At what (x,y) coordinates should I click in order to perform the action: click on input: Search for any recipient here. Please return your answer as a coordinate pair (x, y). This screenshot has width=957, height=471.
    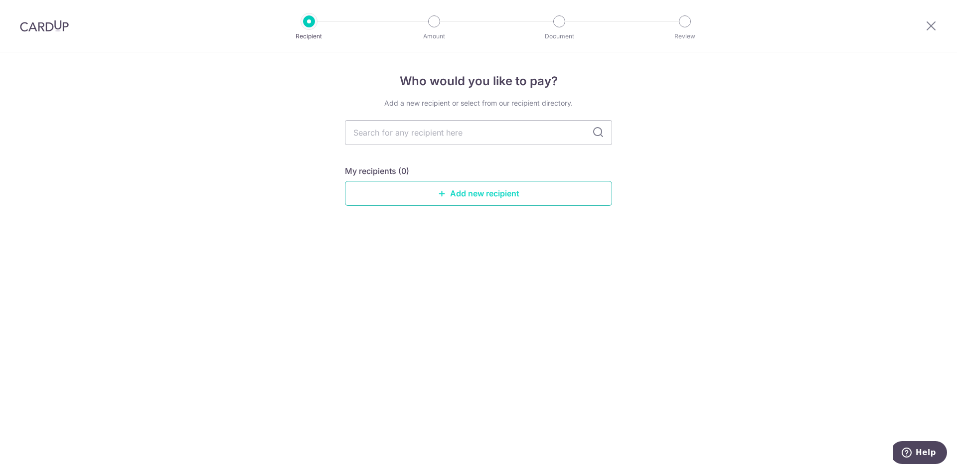
    Looking at the image, I should click on (478, 133).